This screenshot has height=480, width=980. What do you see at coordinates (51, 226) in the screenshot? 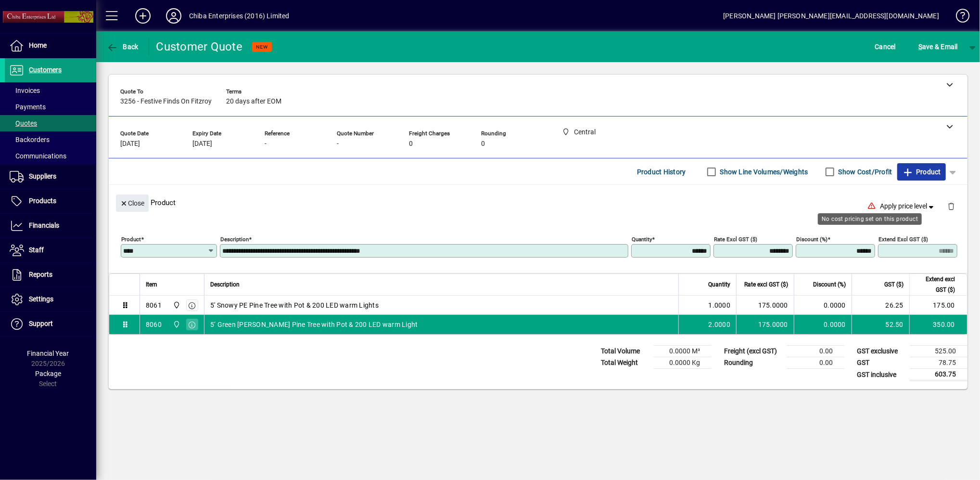
I see `a: Financials` at bounding box center [51, 226].